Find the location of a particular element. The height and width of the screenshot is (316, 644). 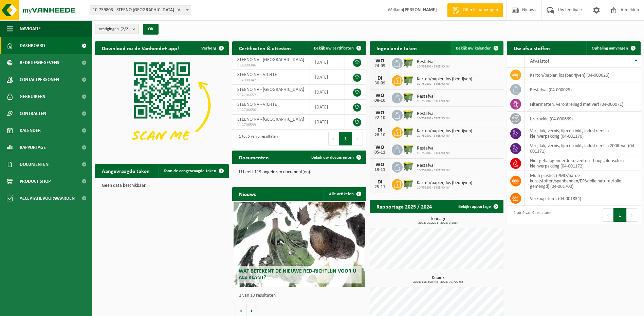

count: (2/2) is located at coordinates (125, 29).